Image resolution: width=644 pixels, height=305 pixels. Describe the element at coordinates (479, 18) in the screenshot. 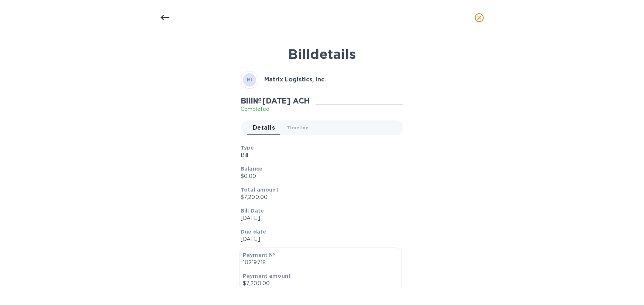

I see `button: close` at that location.